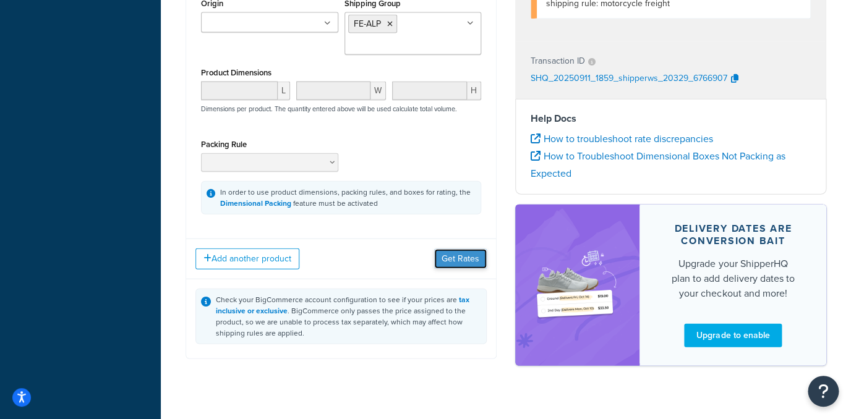 The height and width of the screenshot is (419, 851). What do you see at coordinates (460, 259) in the screenshot?
I see `button: Get Rates` at bounding box center [460, 259].